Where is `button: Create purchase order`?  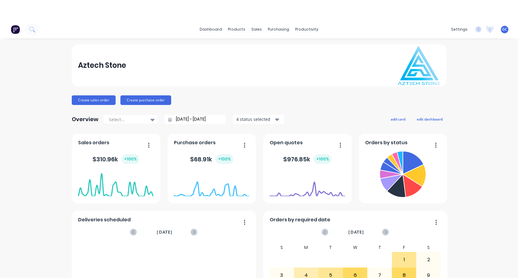 button: Create purchase order is located at coordinates (146, 100).